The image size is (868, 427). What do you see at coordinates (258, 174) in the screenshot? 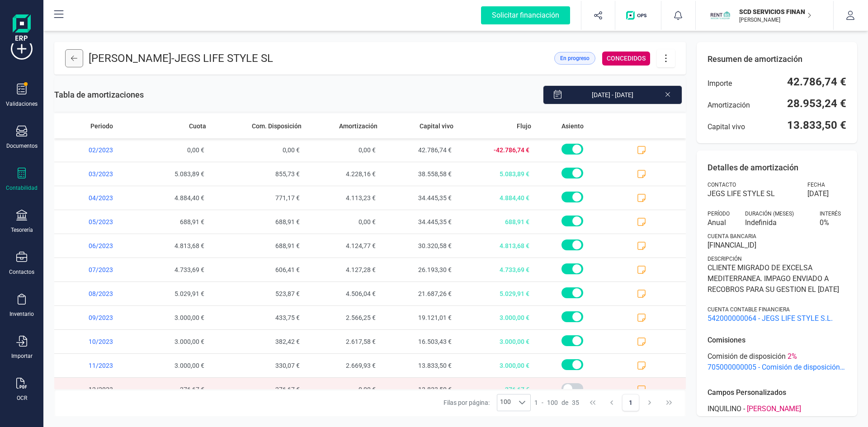
I see `span: 855,73 €` at bounding box center [258, 174].